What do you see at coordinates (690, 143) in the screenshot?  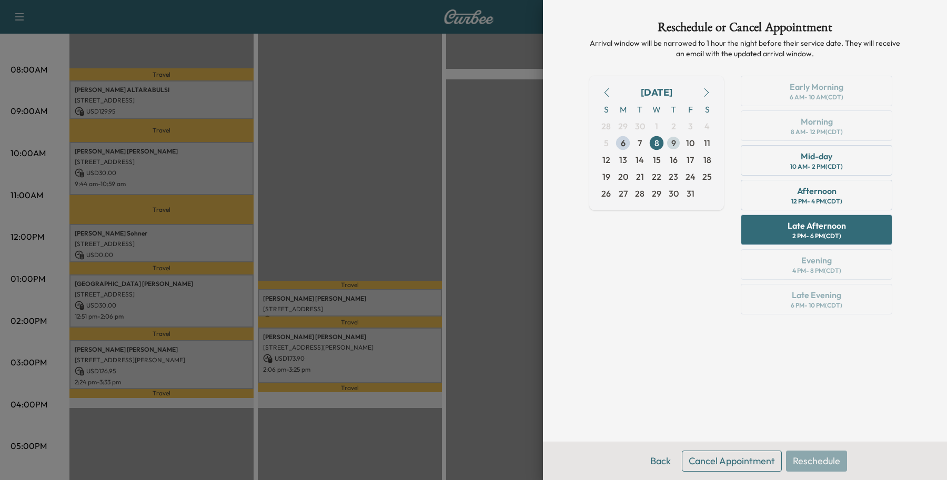 I see `span: 10` at bounding box center [690, 143].